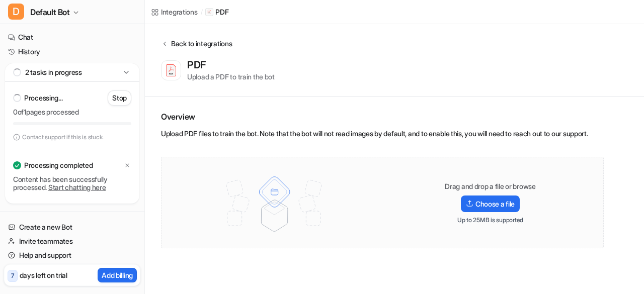  Describe the element at coordinates (196, 48) in the screenshot. I see `button: Back to integrations` at that location.